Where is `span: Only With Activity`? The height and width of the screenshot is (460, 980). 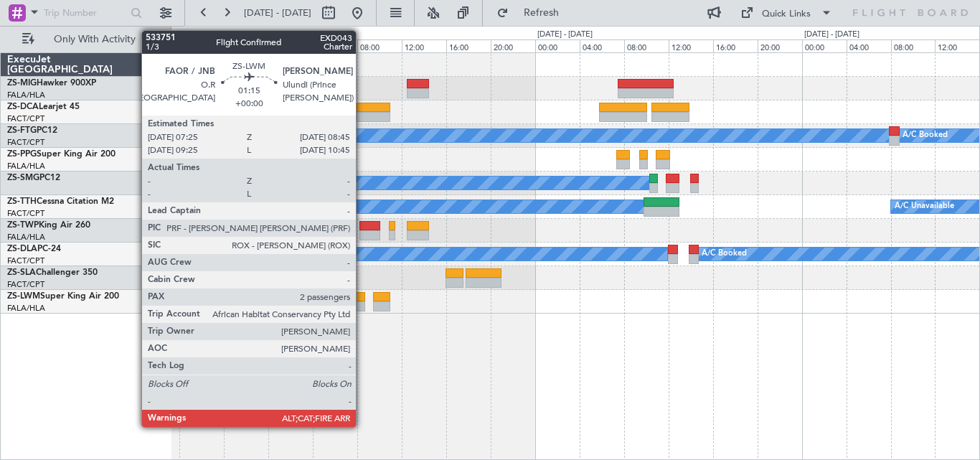 span: Only With Activity is located at coordinates (94, 40).